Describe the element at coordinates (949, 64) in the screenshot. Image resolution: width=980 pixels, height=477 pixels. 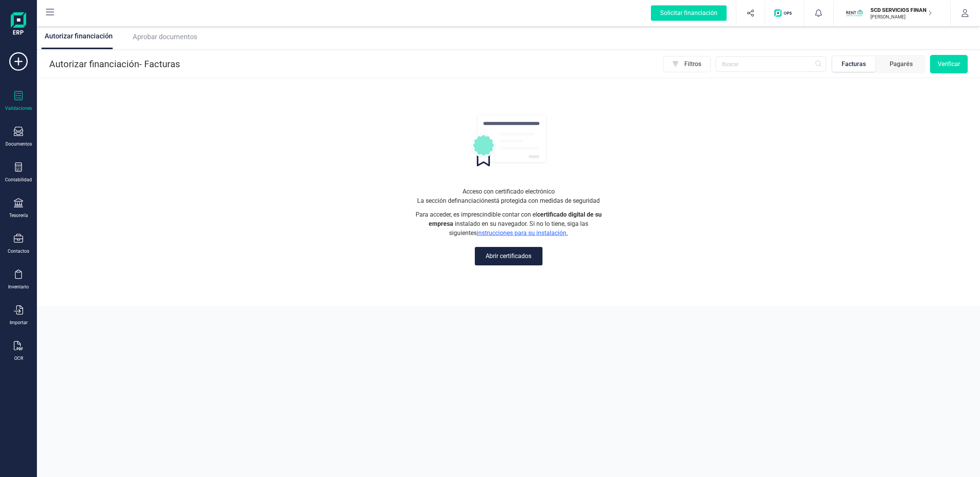
I see `button: Verificar` at that location.